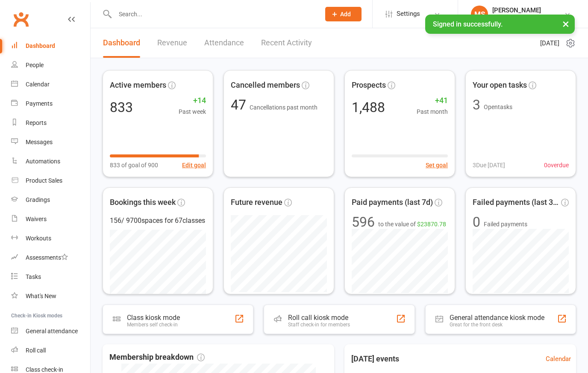 The width and height of the screenshot is (588, 373). What do you see at coordinates (50, 200) in the screenshot?
I see `a: Gradings` at bounding box center [50, 200].